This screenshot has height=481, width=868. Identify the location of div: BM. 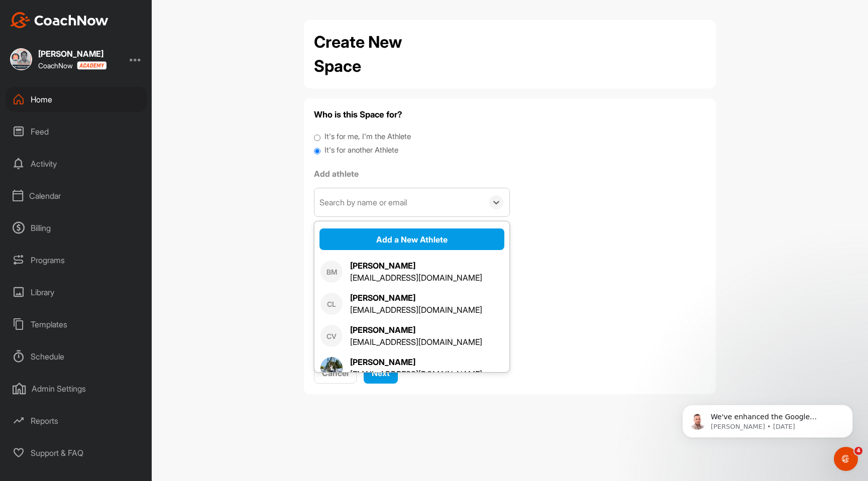
(331, 272).